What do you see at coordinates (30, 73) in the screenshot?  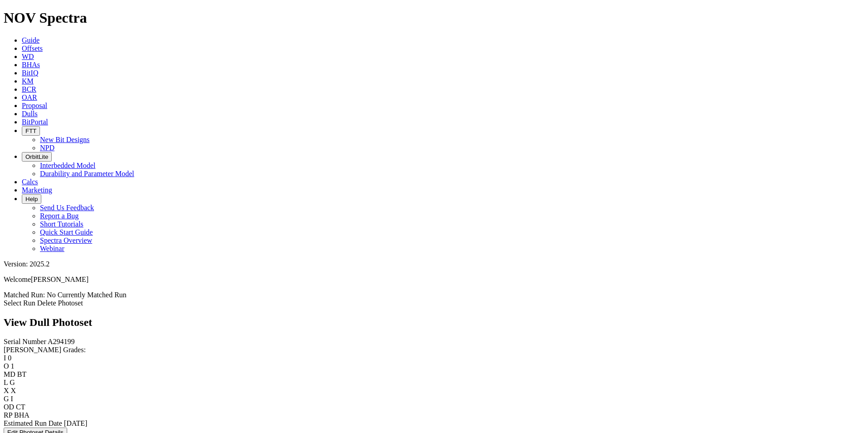 I see `span: BitIQ` at bounding box center [30, 73].